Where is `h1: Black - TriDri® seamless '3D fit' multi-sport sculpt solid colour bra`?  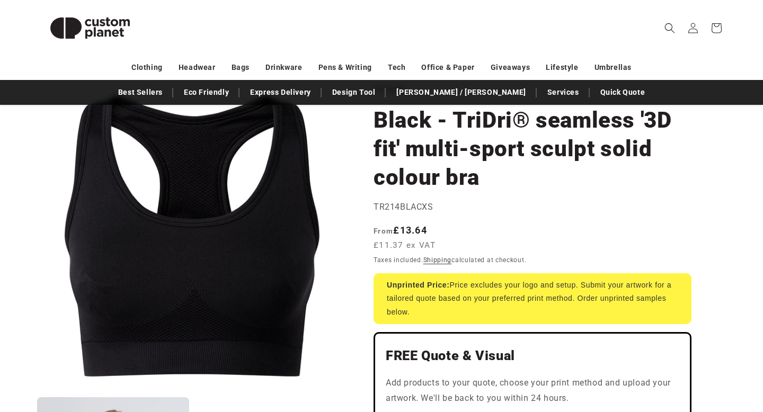 h1: Black - TriDri® seamless '3D fit' multi-sport sculpt solid colour bra is located at coordinates (532, 149).